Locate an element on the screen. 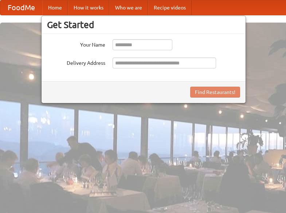 Image resolution: width=286 pixels, height=213 pixels. label: Your Name is located at coordinates (76, 44).